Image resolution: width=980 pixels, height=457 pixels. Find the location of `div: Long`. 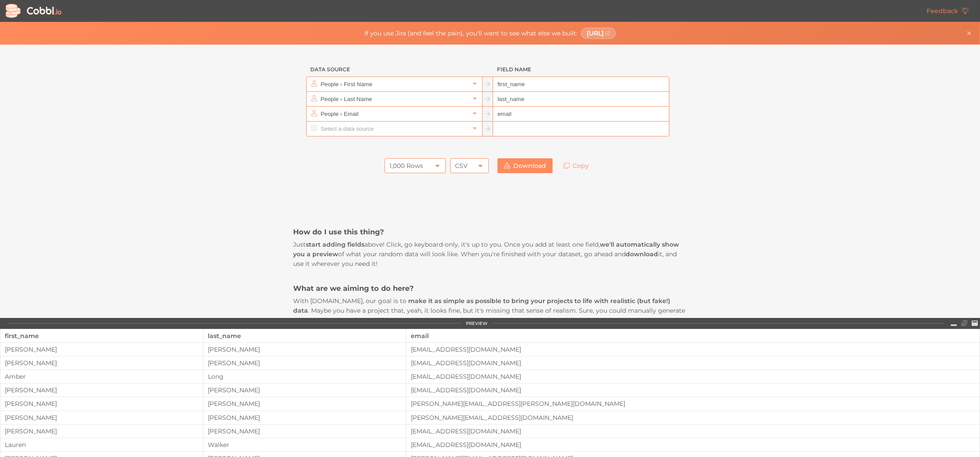

div: Long is located at coordinates (304, 377).